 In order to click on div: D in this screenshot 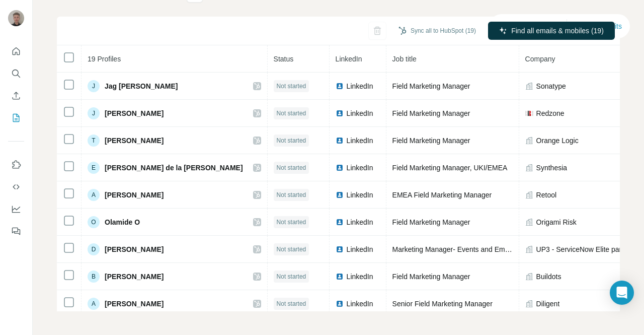, I will do `click(94, 249)`.